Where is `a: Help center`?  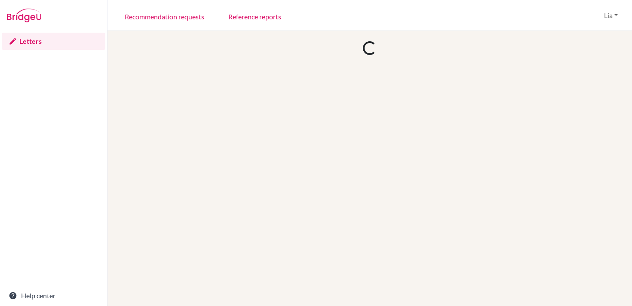 a: Help center is located at coordinates (53, 296).